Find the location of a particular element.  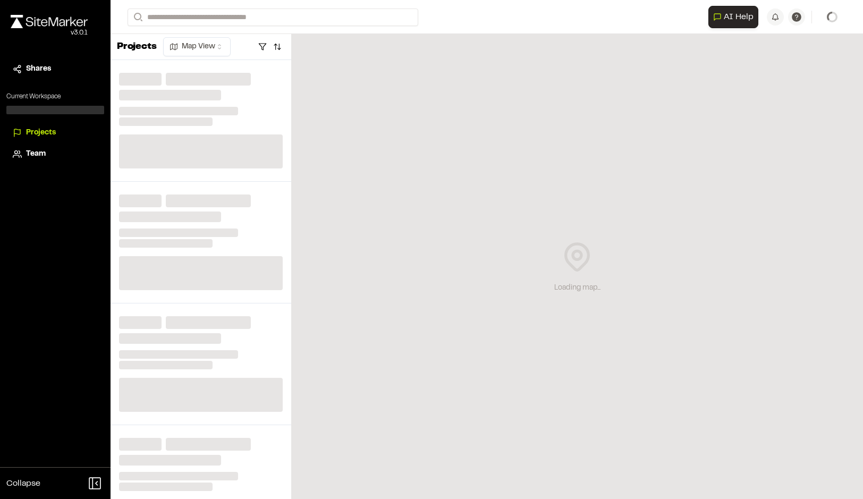

button: Open AI Assistant is located at coordinates (733, 17).